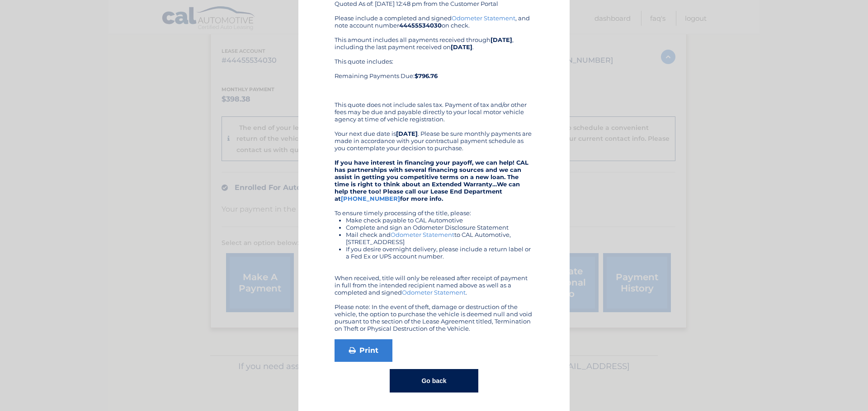 This screenshot has width=868, height=411. I want to click on li: Complete and sign an Odometer Disclosure Statement, so click(439, 227).